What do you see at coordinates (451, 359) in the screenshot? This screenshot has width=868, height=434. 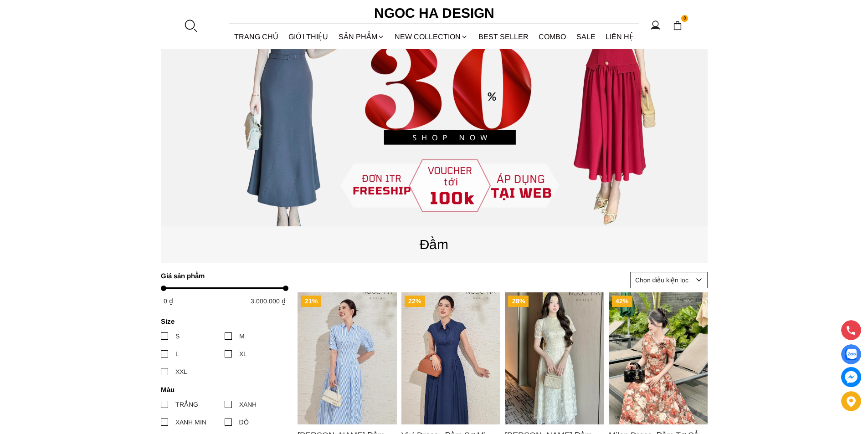 I see `img: Vivi Dress_ Đầm Sơ Mi Rớt Vai Bò Lụa Màu Xanh D1000` at bounding box center [451, 359].